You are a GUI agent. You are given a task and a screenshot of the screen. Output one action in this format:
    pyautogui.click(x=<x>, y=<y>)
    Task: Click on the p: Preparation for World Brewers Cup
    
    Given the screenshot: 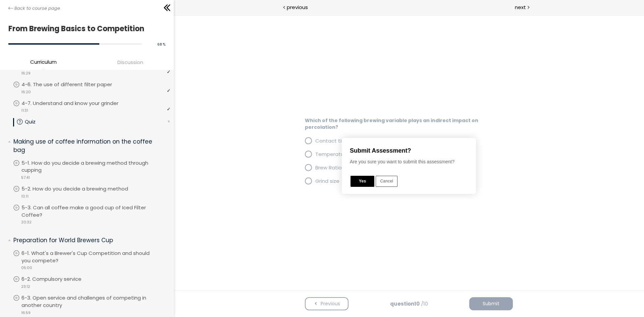 What is the action you would take?
    pyautogui.click(x=89, y=240)
    